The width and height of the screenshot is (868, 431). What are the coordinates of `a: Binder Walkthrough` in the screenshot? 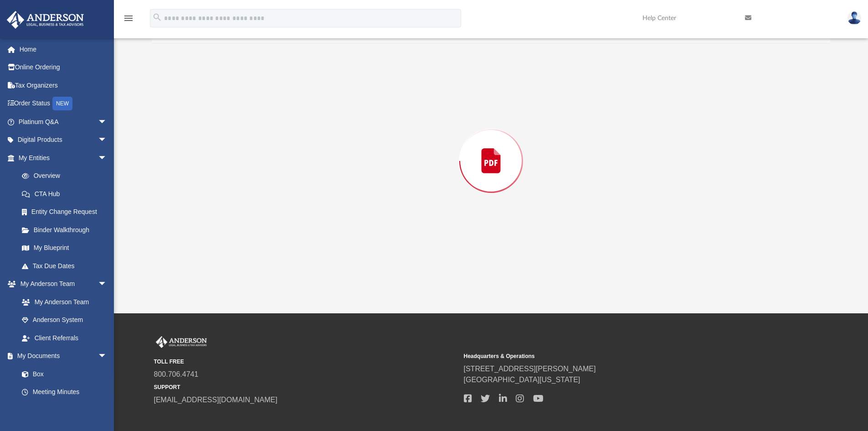 It's located at (66, 230).